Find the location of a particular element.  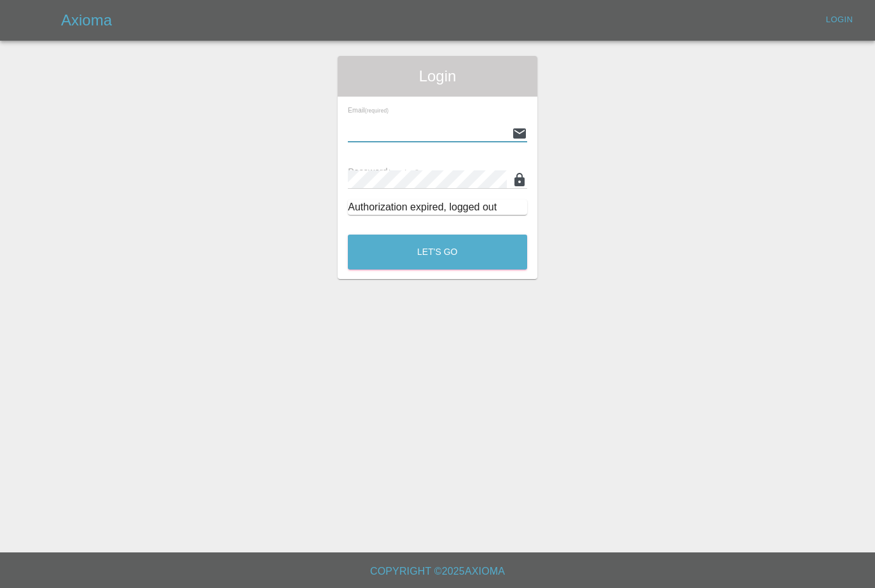

span: Login is located at coordinates (438, 76).